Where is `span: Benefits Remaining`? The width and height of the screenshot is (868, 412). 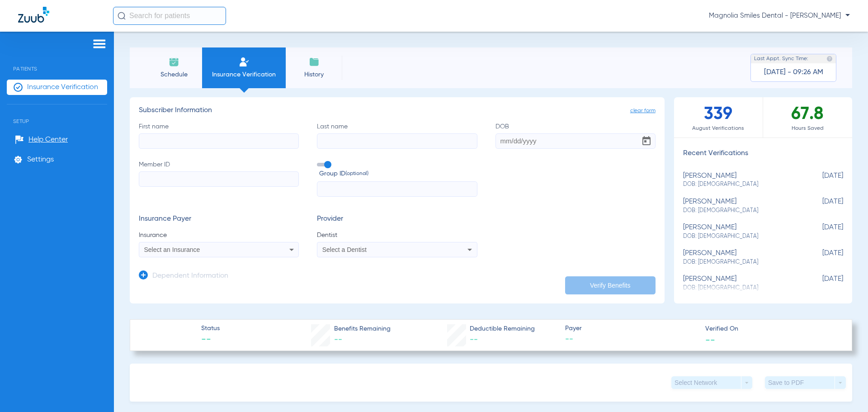 span: Benefits Remaining is located at coordinates (362, 328).